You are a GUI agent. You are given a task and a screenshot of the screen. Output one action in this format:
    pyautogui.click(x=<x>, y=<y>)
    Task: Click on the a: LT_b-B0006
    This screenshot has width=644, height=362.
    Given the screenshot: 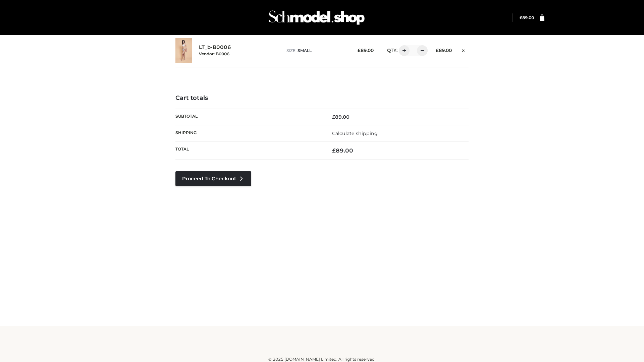 What is the action you would take?
    pyautogui.click(x=215, y=47)
    